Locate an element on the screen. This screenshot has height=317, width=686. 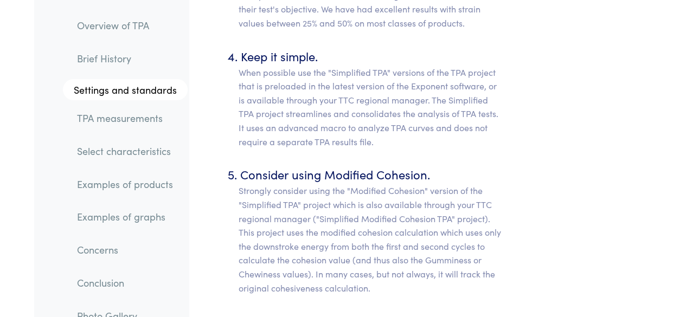
a: Examples of graphs is located at coordinates (128, 217).